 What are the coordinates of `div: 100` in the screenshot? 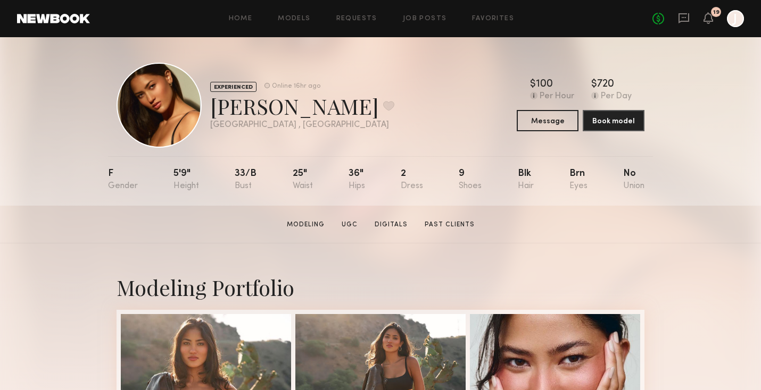 It's located at (544, 85).